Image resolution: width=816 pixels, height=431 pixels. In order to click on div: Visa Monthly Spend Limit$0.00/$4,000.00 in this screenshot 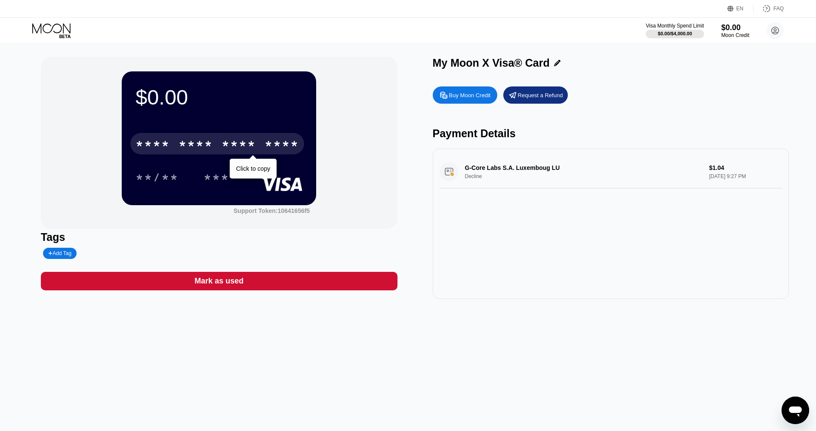, I will do `click(675, 31)`.